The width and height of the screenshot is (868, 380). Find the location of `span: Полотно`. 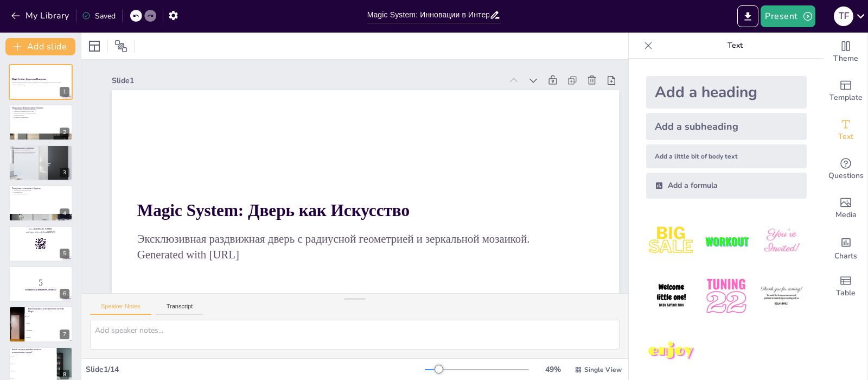

span: Полотно is located at coordinates (33, 371).